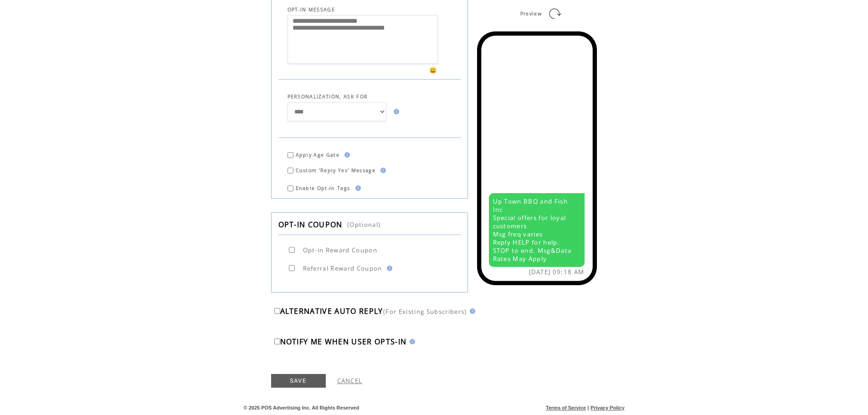 This screenshot has height=415, width=868. What do you see at coordinates (323, 188) in the screenshot?
I see `span: Enable Opt-in Tags` at bounding box center [323, 188].